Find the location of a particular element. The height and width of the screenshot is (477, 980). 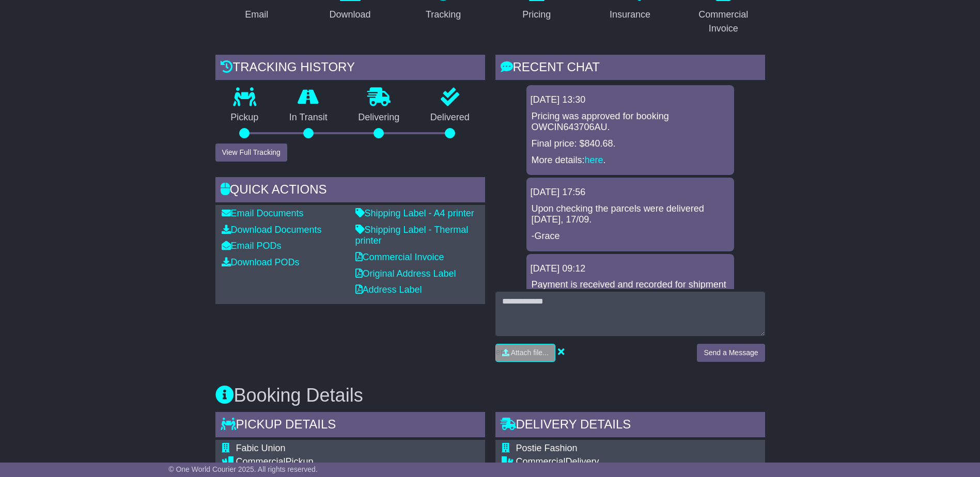

span: © One World Courier 2025. All rights reserved. is located at coordinates (243, 469).